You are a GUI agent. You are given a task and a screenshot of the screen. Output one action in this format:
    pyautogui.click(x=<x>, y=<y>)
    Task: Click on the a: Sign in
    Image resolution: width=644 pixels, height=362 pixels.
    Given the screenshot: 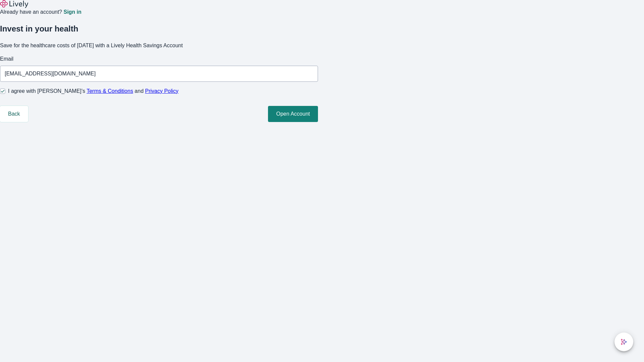 What is the action you would take?
    pyautogui.click(x=72, y=12)
    